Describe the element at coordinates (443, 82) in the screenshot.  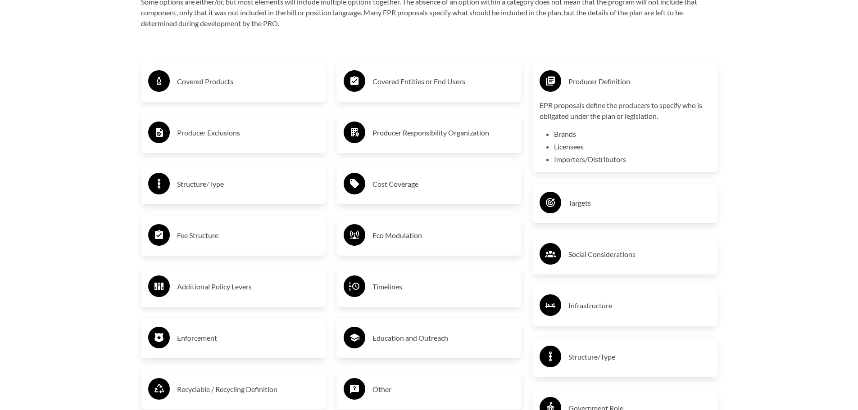
I see `h3: Covered Entities or End Users` at that location.